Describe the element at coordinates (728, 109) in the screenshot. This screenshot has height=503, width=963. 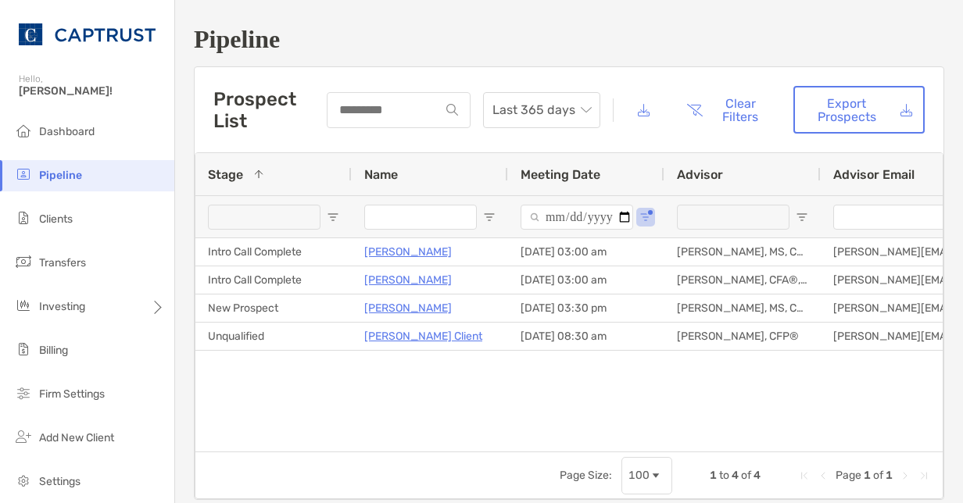
I see `button: Clear Filters` at that location.